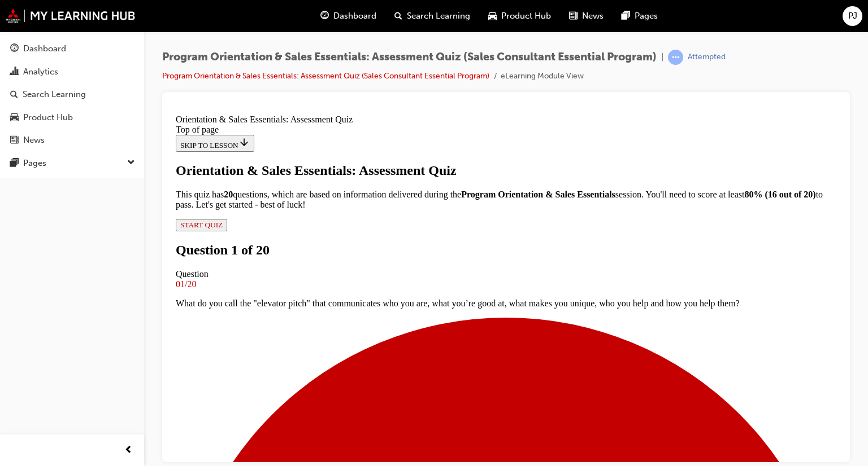  What do you see at coordinates (54, 94) in the screenshot?
I see `div: Search Learning` at bounding box center [54, 94].